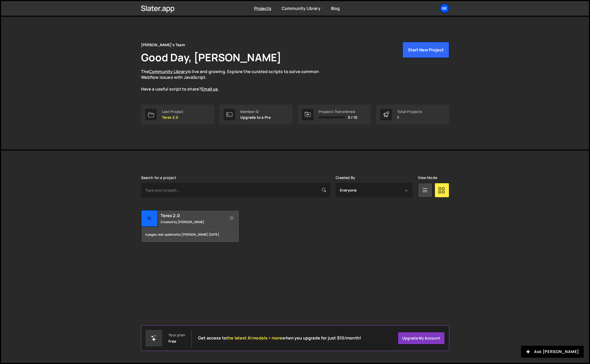 This screenshot has height=364, width=590. I want to click on p: Upgrade to a Pro, so click(256, 117).